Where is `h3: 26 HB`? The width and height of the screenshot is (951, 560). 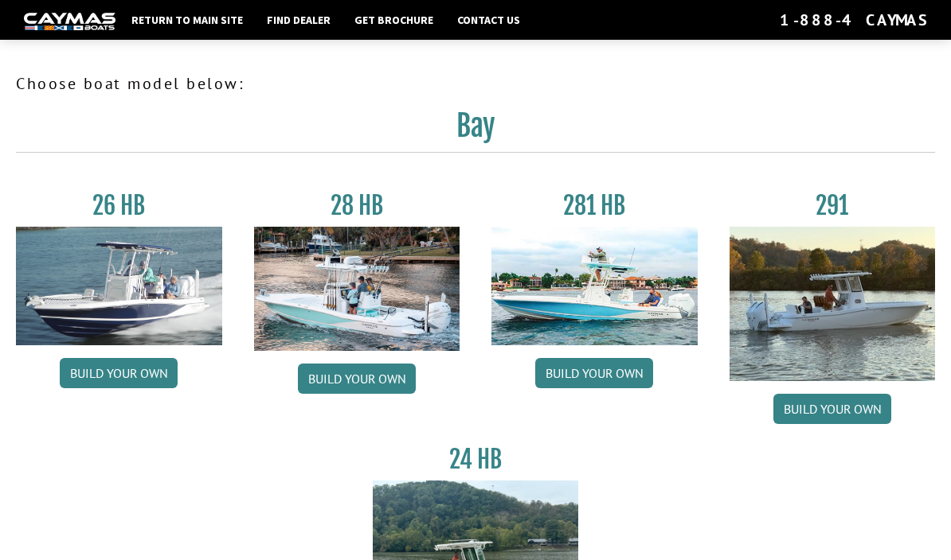 h3: 26 HB is located at coordinates (118, 205).